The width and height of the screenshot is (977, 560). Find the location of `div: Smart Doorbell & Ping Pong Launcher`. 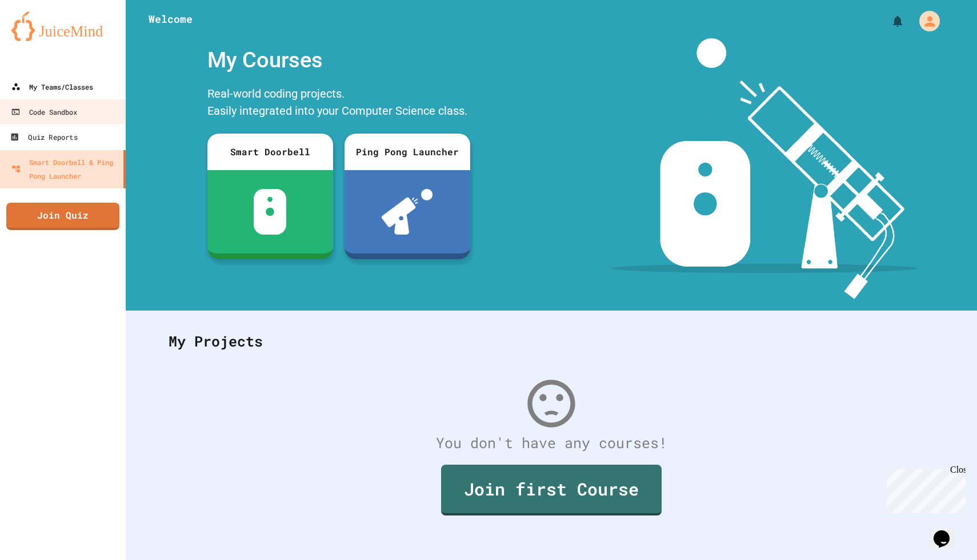

div: Smart Doorbell & Ping Pong Launcher is located at coordinates (65, 169).